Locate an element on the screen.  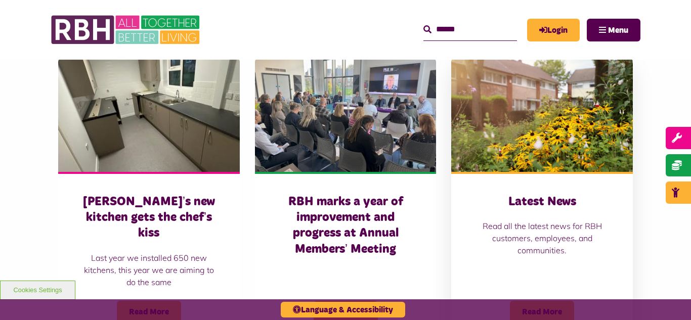
span: Menu is located at coordinates (618, 30).